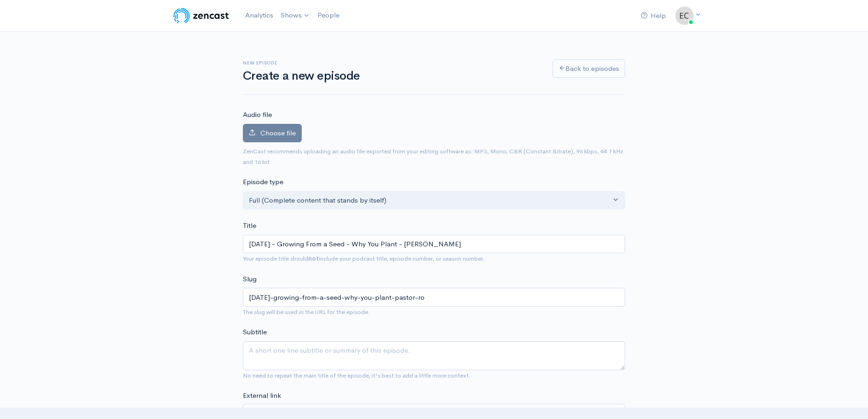  What do you see at coordinates (356, 375) in the screenshot?
I see `small: No need to repeat the main title of the episode, it's best to add a little more context.` at bounding box center [356, 375].